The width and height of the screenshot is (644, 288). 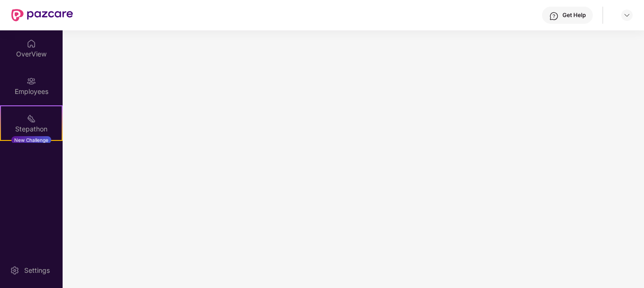 What do you see at coordinates (31, 43) in the screenshot?
I see `img: svg+xml;base64,PHN2ZyBpZD0iSG9tZSIgeG1sbnM9Imh0dHA6Ly93d3cudzMub3JnLzIwMDAvc3ZnIiB3aWR0aD0iMjAiIG...` at bounding box center [31, 43].